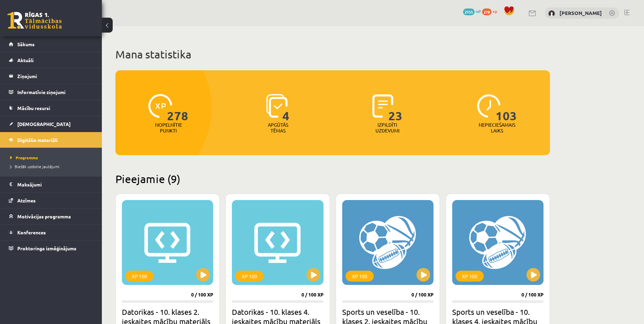 Image resolution: width=644 pixels, height=324 pixels. Describe the element at coordinates (51, 217) in the screenshot. I see `a: Motivācijas programma` at that location.